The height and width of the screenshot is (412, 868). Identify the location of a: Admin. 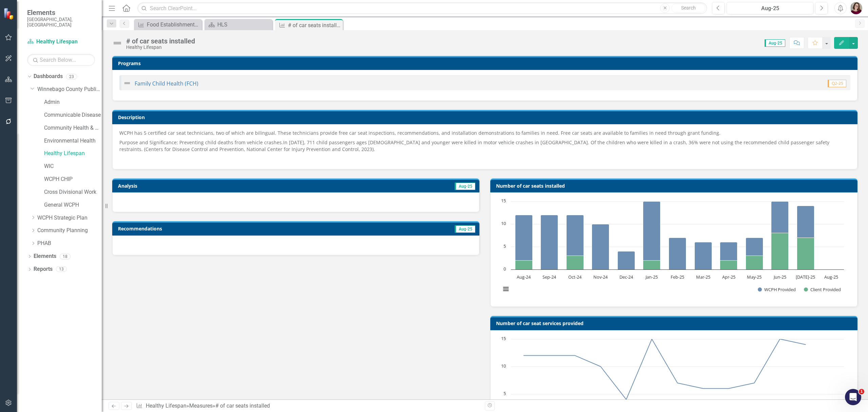
(73, 102).